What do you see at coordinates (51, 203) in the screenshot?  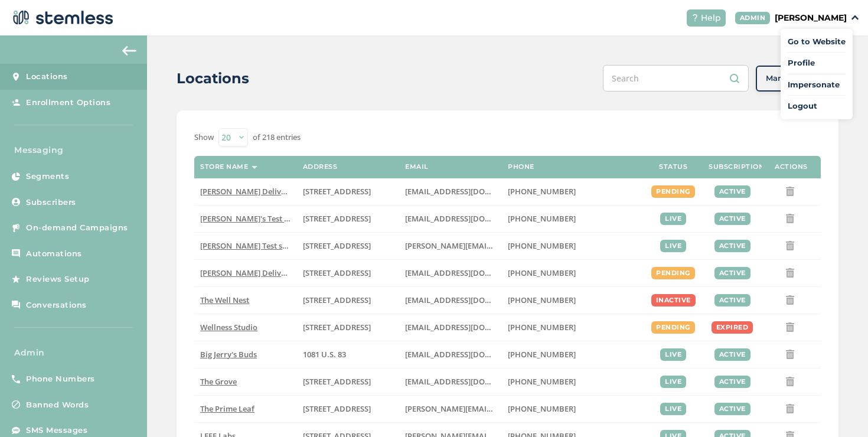 I see `span: Subscribers` at bounding box center [51, 203].